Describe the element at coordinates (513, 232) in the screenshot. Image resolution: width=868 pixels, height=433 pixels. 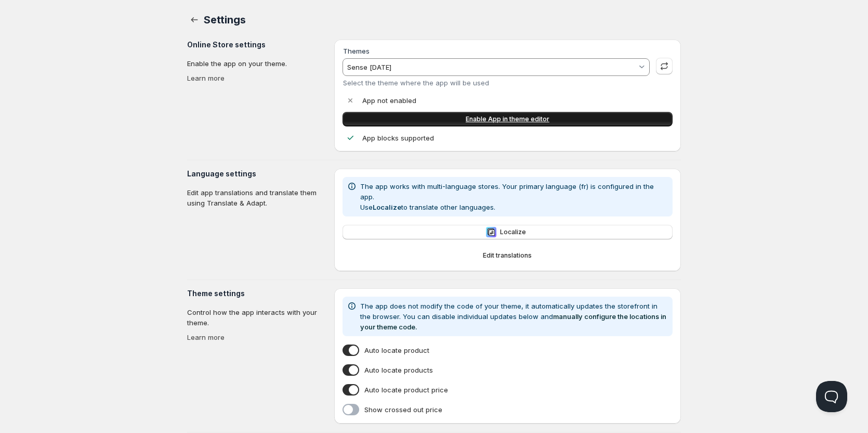
I see `span: Localize` at that location.